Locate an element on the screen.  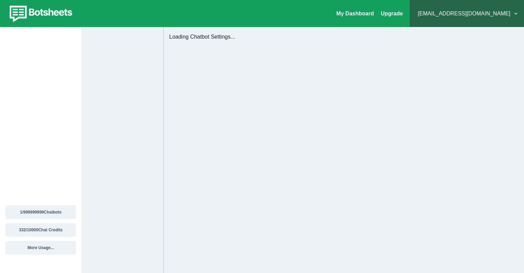
img: botsheets-logo.png is located at coordinates (40, 14).